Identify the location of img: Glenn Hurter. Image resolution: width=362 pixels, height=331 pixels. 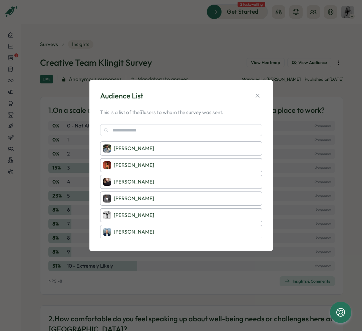
(107, 215).